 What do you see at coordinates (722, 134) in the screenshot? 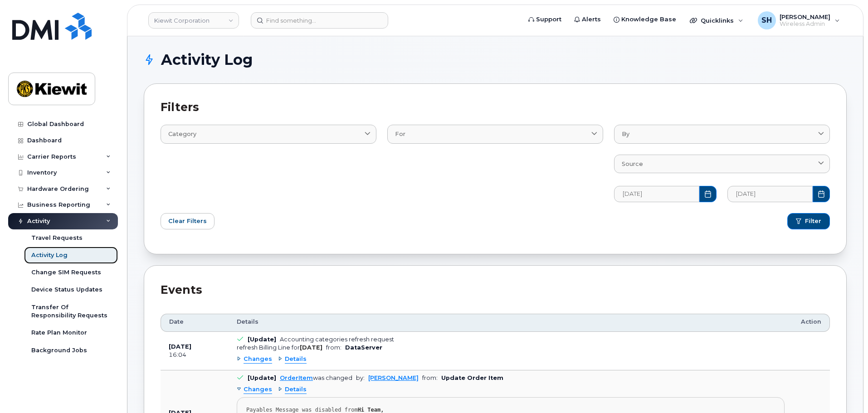
I see `a: By` at bounding box center [722, 134].